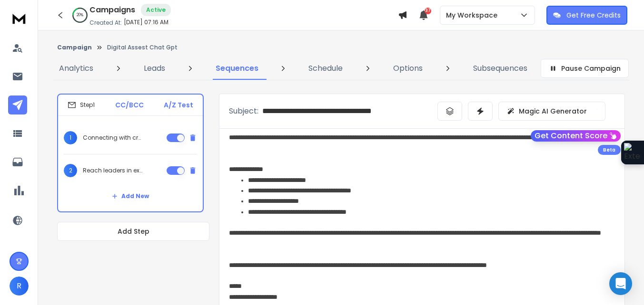  Describe the element at coordinates (74, 47) in the screenshot. I see `button: Campaign` at that location.